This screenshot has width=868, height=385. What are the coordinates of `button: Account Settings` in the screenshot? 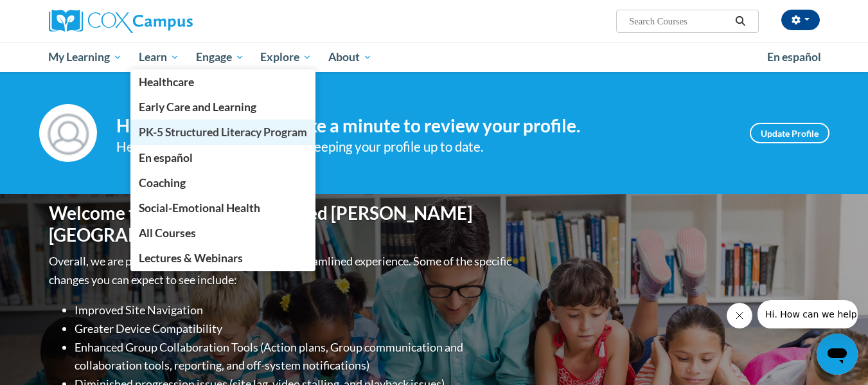 It's located at (801, 20).